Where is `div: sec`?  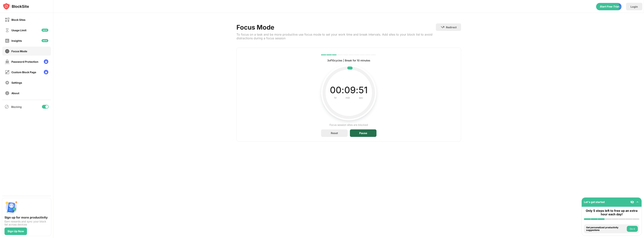 div: sec is located at coordinates (361, 98).